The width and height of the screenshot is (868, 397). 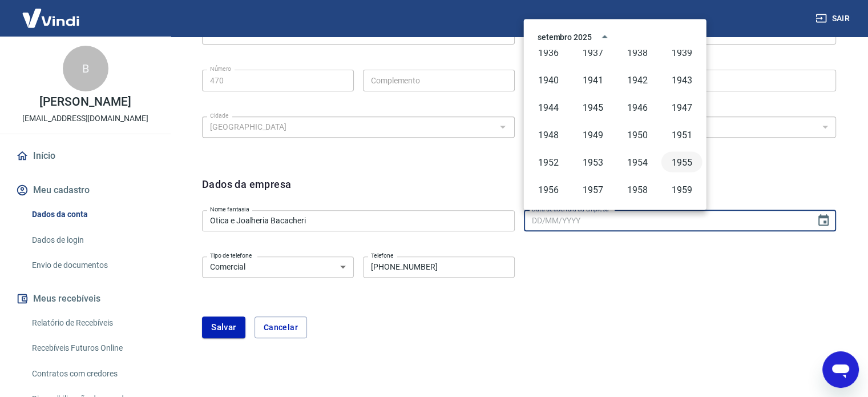 I want to click on label: Número, so click(x=220, y=69).